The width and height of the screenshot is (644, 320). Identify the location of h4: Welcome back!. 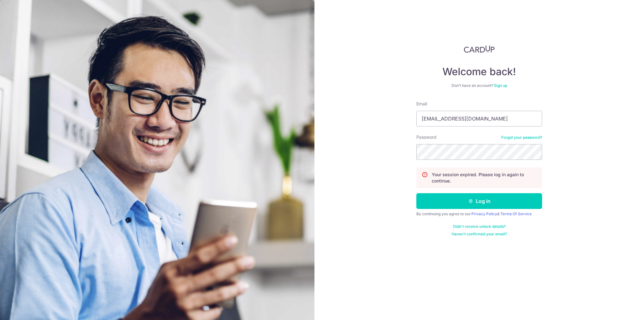
(479, 72).